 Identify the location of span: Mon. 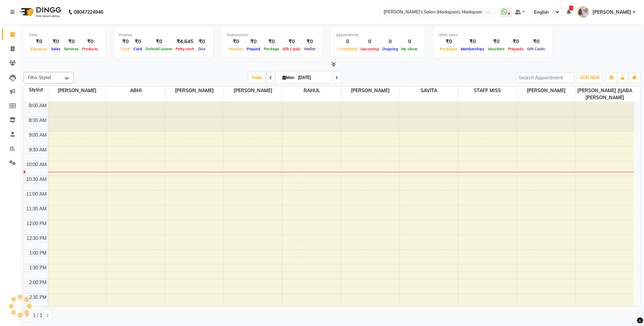
(288, 77).